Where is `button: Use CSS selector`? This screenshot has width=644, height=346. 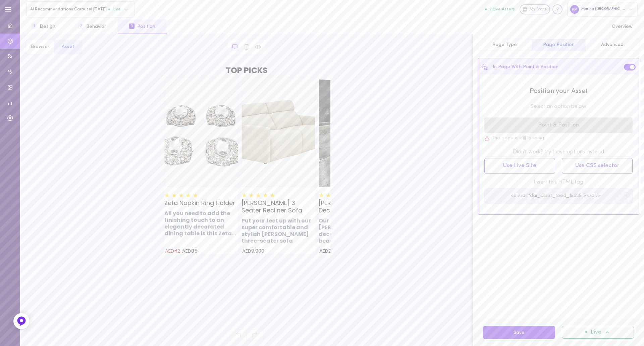 button: Use CSS selector is located at coordinates (597, 166).